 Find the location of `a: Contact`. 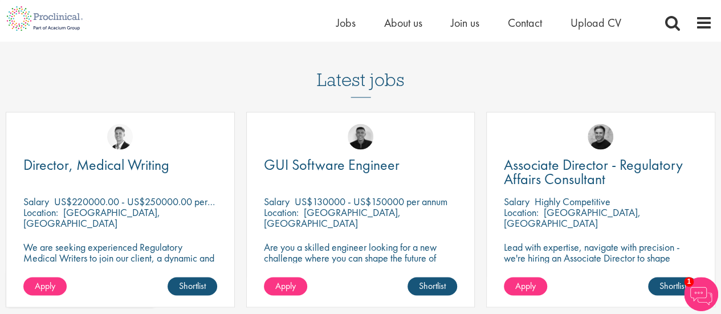

a: Contact is located at coordinates (525, 23).